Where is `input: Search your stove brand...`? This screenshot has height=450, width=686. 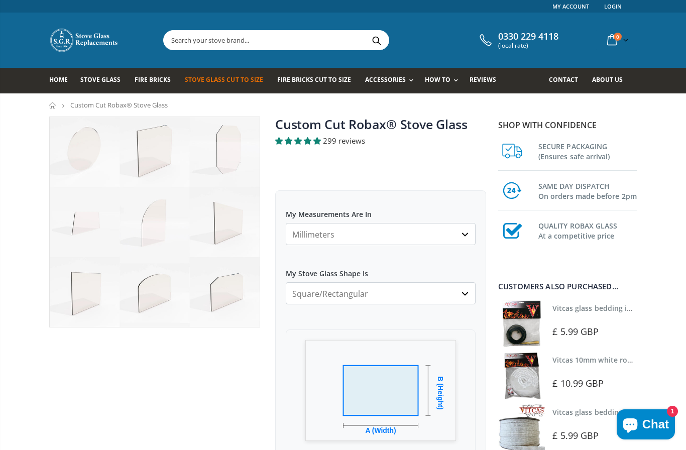 input: Search your stove brand... is located at coordinates (333, 40).